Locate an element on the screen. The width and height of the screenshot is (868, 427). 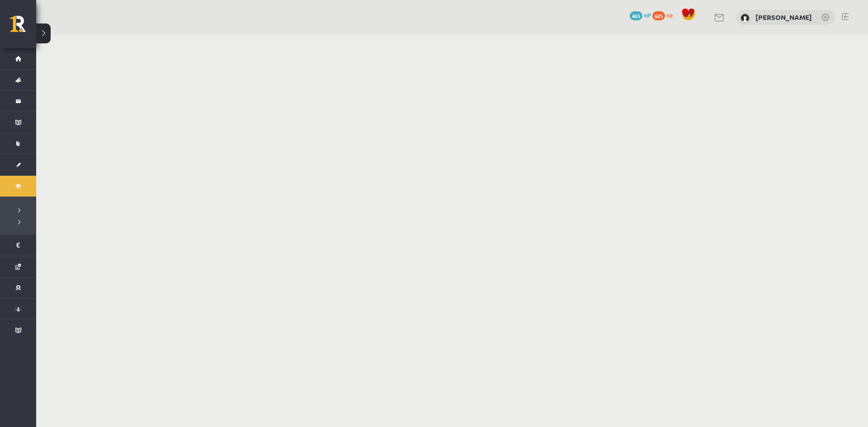
span: 465 is located at coordinates (636, 16).